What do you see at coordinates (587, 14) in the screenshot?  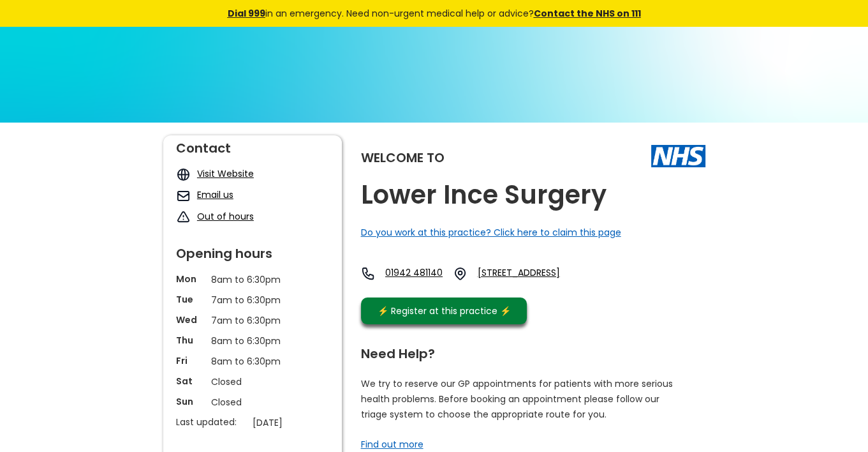 I see `strong: Contact the NHS on 111` at bounding box center [587, 14].